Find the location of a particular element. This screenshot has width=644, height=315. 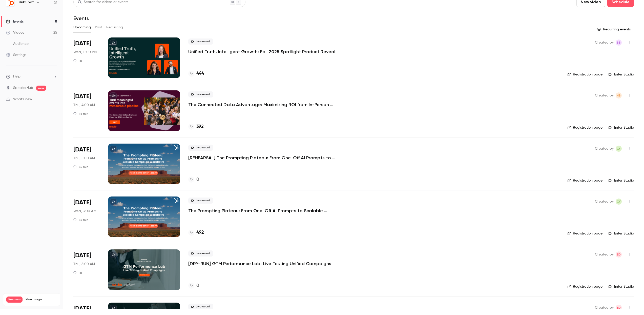

span: Heather Smyth is located at coordinates (619, 95).